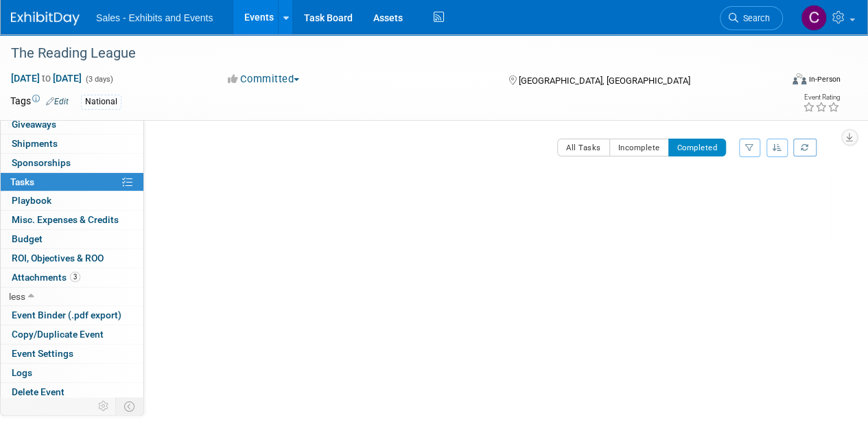 This screenshot has height=433, width=868. I want to click on button: Committed, so click(263, 79).